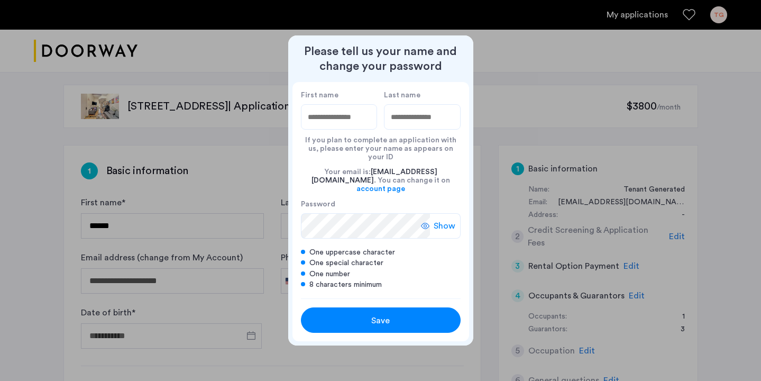  What do you see at coordinates (381, 285) in the screenshot?
I see `div: 8 characters minimum` at bounding box center [381, 285].